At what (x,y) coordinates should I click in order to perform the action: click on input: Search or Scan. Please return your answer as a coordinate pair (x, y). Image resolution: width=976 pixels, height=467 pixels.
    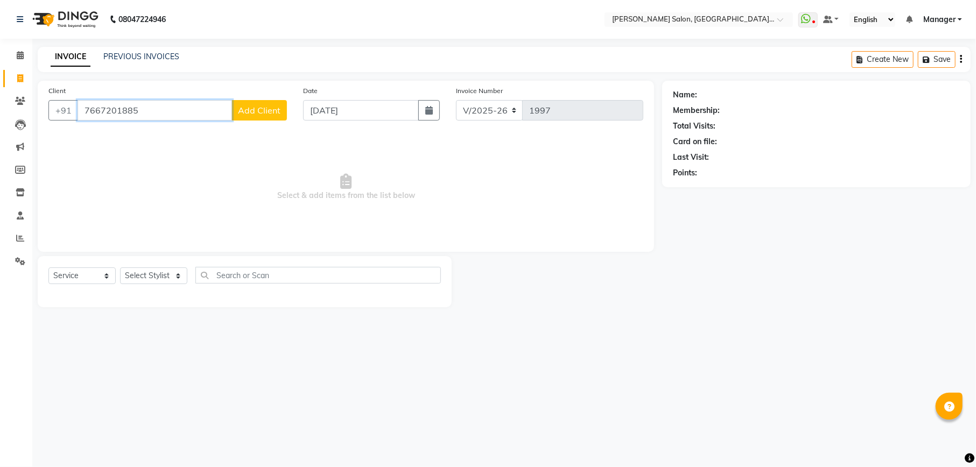
    Looking at the image, I should click on (318, 275).